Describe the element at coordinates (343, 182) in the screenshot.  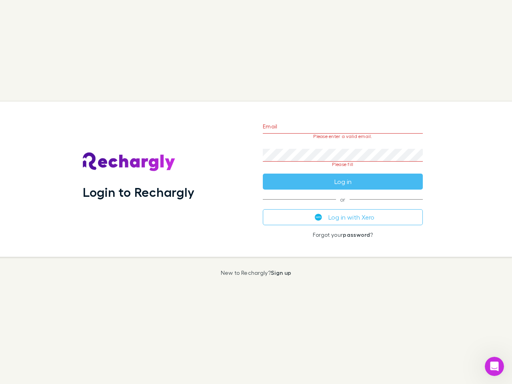
I see `button: Log in` at that location.